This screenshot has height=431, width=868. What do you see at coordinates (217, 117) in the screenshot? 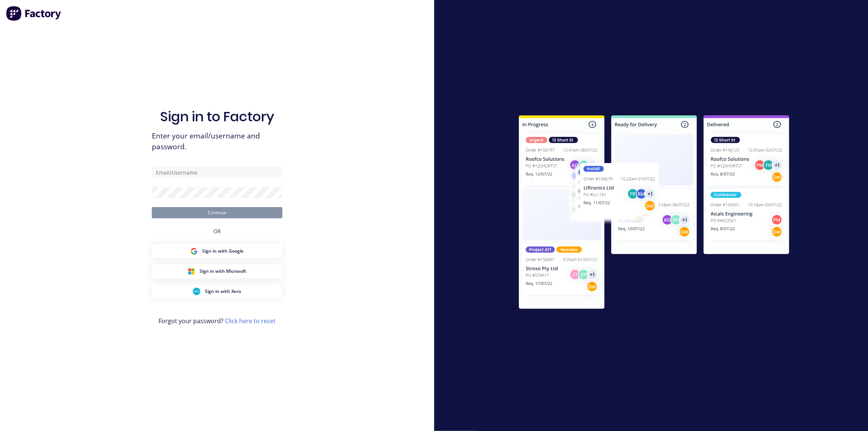
I see `h1: Sign in to Factory` at bounding box center [217, 117].